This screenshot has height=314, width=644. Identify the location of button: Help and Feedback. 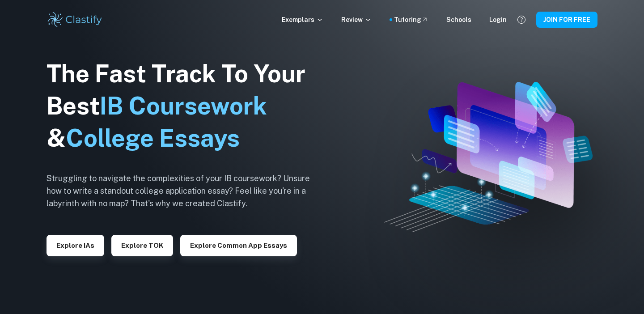
(522, 20).